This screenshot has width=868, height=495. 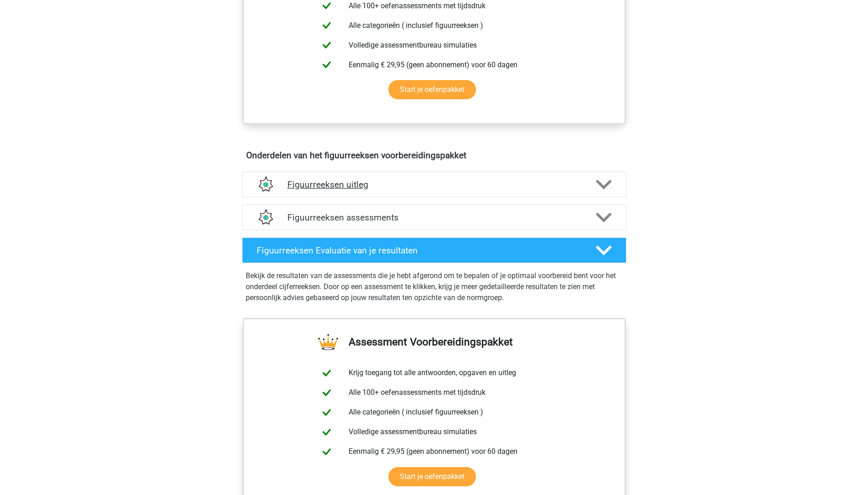 I want to click on p: Bekijk de resultaten van de assessments die je hebt afgerond om te bepalen of je optimaal voorber..., so click(x=434, y=287).